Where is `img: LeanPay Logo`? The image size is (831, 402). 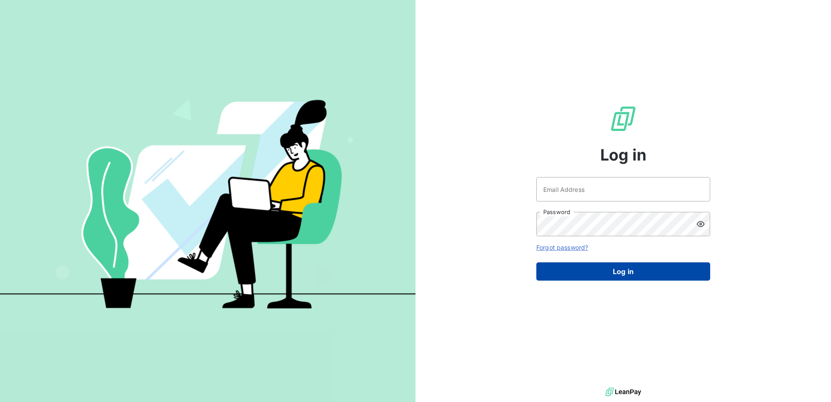
img: LeanPay Logo is located at coordinates (624, 119).